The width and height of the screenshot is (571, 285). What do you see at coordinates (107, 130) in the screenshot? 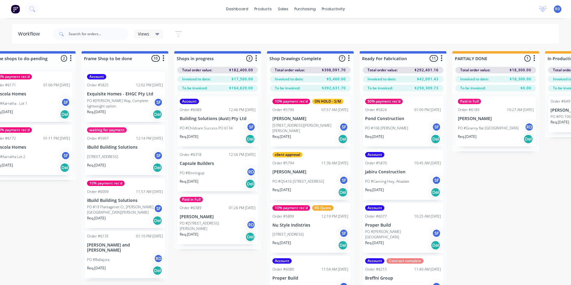
I see `div: waiting for payment` at bounding box center [107, 130].